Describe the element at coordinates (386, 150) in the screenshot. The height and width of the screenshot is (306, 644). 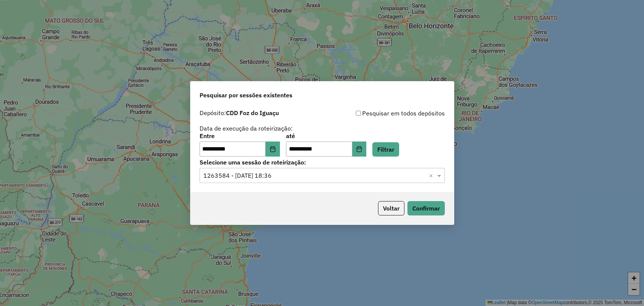
I see `button: Filtrar` at that location.